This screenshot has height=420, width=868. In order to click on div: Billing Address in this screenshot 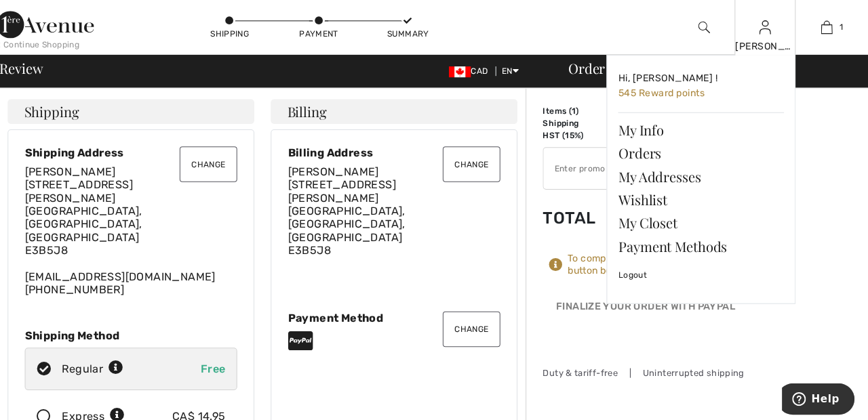, I will do `click(399, 151)`.